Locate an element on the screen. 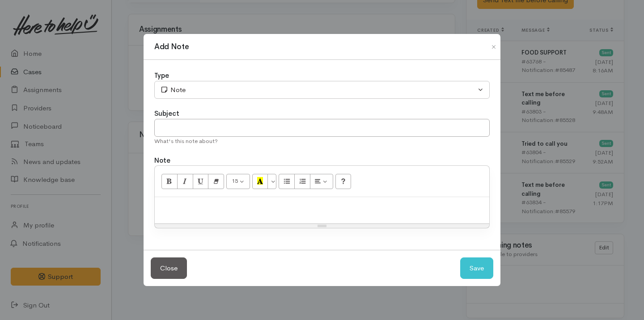  button: Bold (⌘+B) is located at coordinates (169, 182).